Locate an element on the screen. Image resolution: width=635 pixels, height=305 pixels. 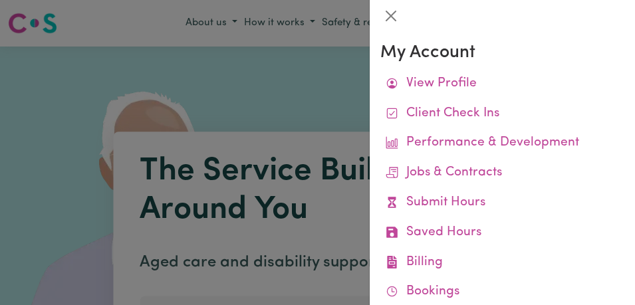
a: Jobs & Contracts is located at coordinates (502, 173).